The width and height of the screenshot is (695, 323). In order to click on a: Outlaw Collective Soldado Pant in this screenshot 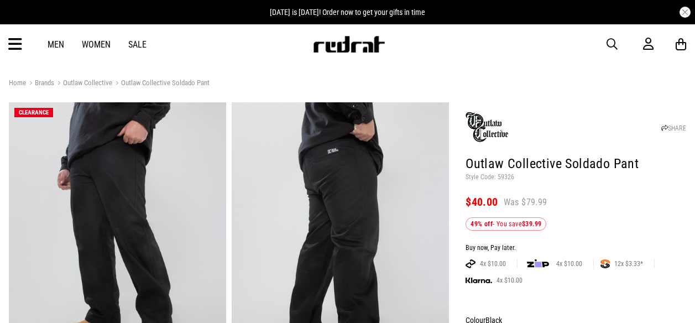, I will do `click(161, 83)`.